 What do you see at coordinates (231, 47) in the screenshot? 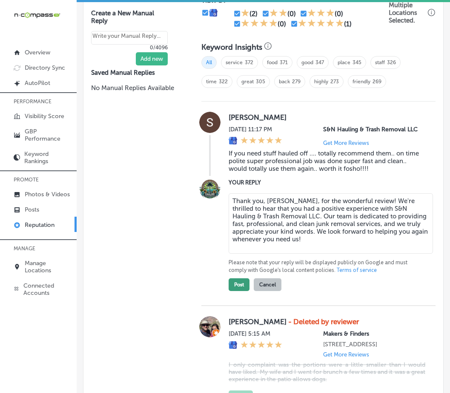
I see `h3: Keyword Insights` at bounding box center [231, 47].